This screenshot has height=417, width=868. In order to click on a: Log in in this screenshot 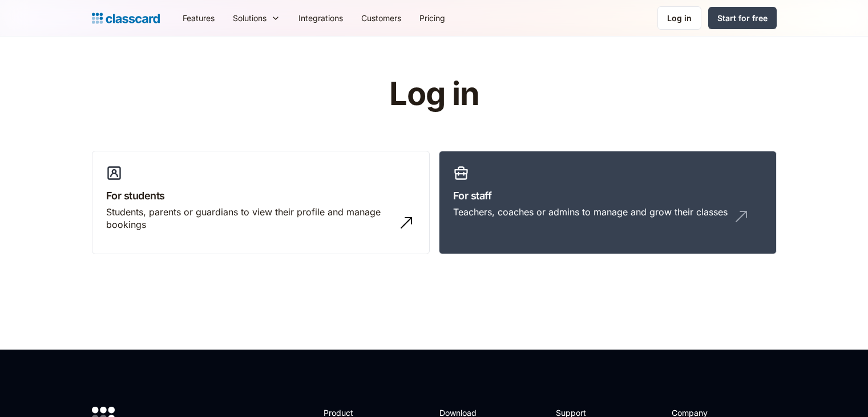, I will do `click(679, 18)`.